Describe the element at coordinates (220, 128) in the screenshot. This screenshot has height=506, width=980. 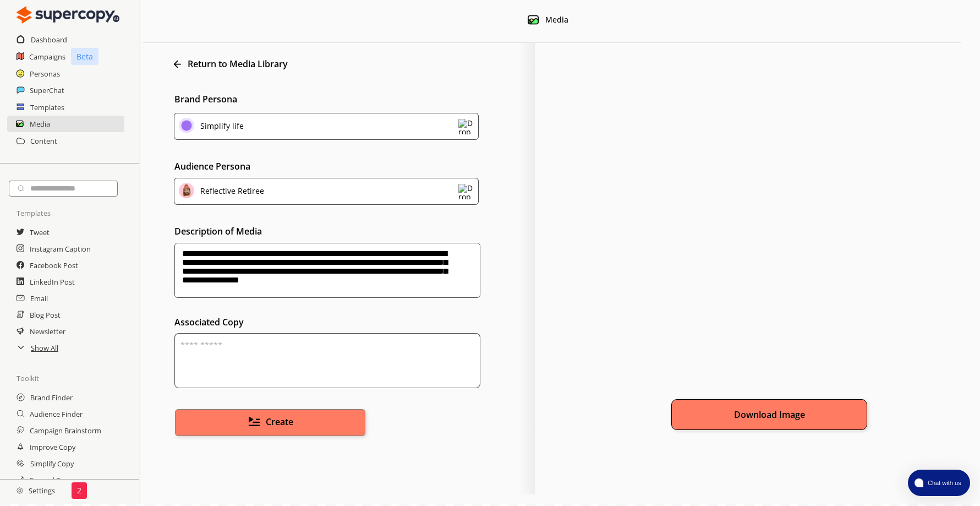
I see `div: Simplify life` at that location.